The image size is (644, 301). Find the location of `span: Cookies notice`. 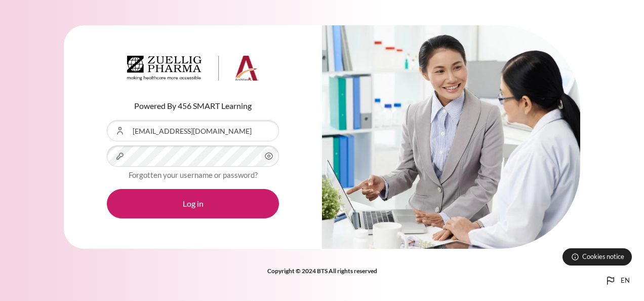

span: Cookies notice is located at coordinates (603, 257).